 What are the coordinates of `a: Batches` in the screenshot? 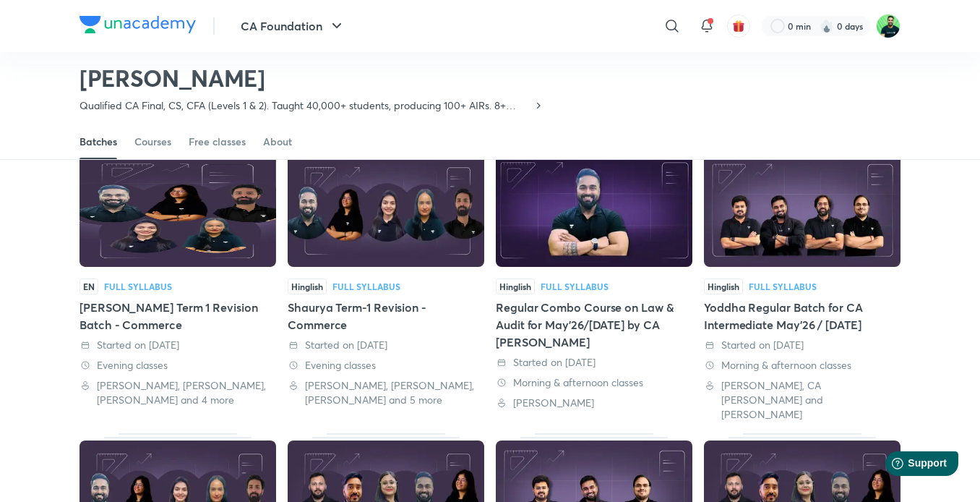 It's located at (98, 141).